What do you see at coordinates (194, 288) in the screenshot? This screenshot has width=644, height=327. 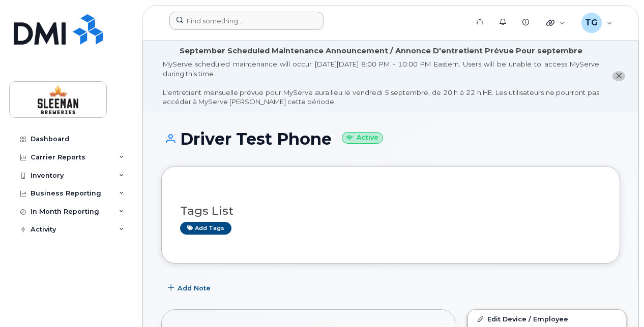 I see `span: Add Note` at bounding box center [194, 288].